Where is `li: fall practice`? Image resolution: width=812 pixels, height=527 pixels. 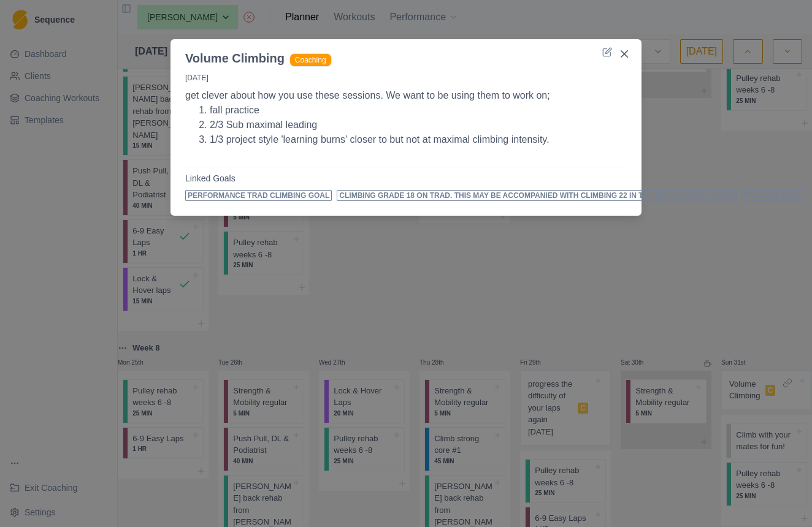 li: fall practice is located at coordinates (406, 110).